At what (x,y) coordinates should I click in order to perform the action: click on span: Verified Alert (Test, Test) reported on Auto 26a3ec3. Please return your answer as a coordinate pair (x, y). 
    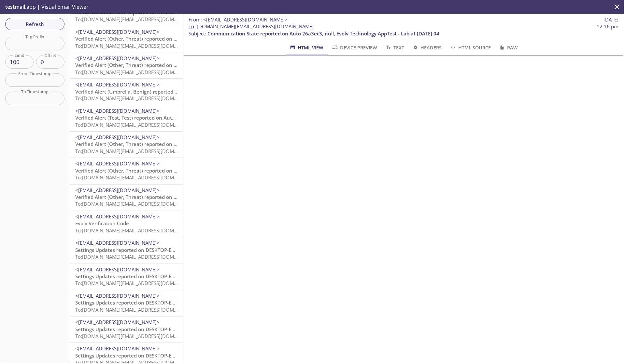
    Looking at the image, I should click on (135, 118).